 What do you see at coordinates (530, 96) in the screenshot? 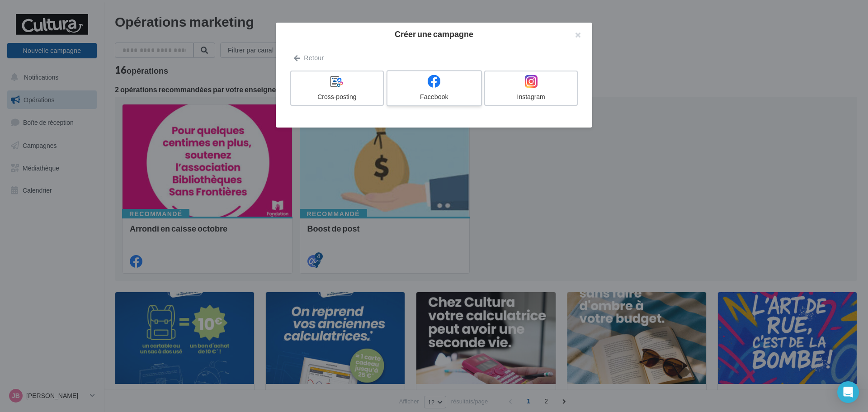
I see `div: Instagram` at bounding box center [530, 96].